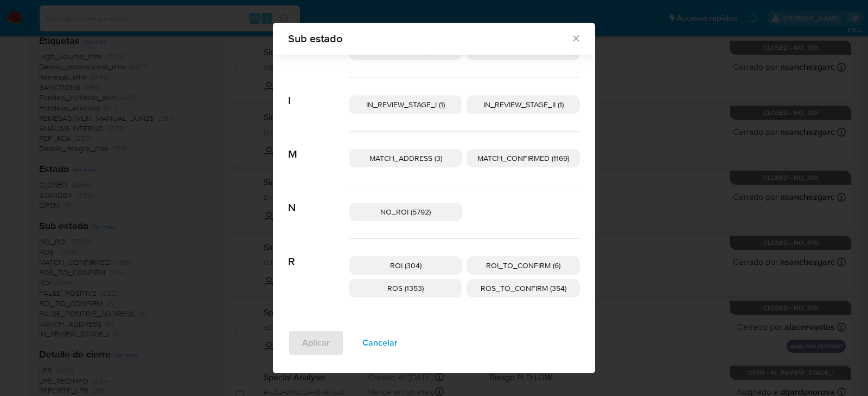 The height and width of the screenshot is (396, 868). Describe the element at coordinates (523, 158) in the screenshot. I see `span: MATCH_CONFIRMED (1169)` at that location.